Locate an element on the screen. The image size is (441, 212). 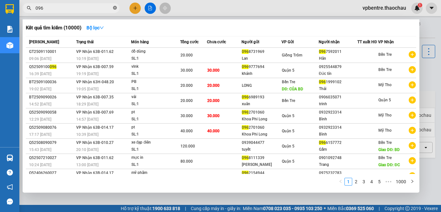
div: trinh is located at coordinates (338, 104).